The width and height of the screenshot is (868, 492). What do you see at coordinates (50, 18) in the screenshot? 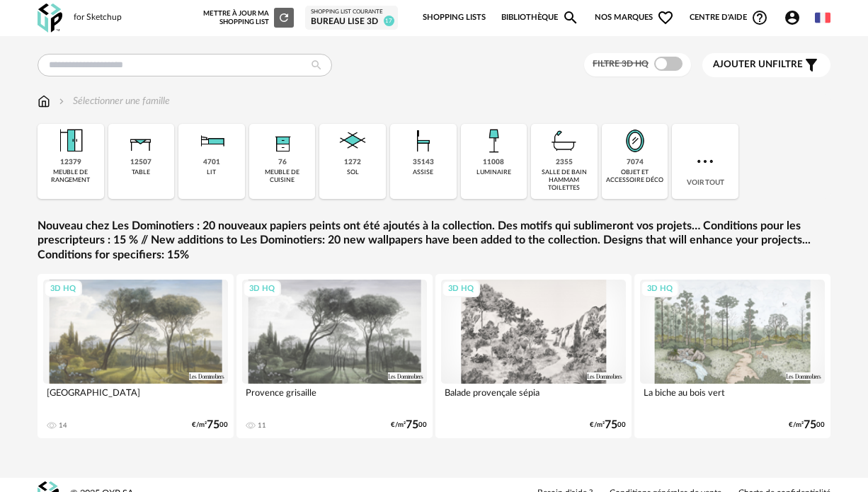
I see `img: OXP` at bounding box center [50, 18].